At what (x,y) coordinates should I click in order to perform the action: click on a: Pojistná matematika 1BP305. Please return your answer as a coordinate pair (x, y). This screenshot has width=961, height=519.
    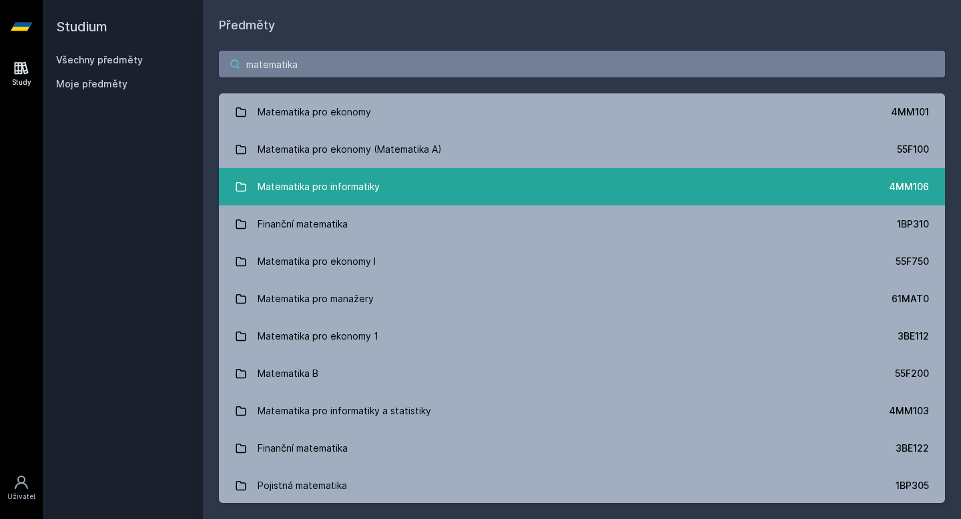
    Looking at the image, I should click on (582, 486).